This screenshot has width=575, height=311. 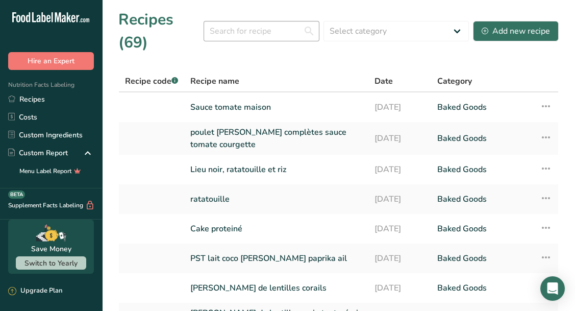 I want to click on div: Add new recipe, so click(x=516, y=31).